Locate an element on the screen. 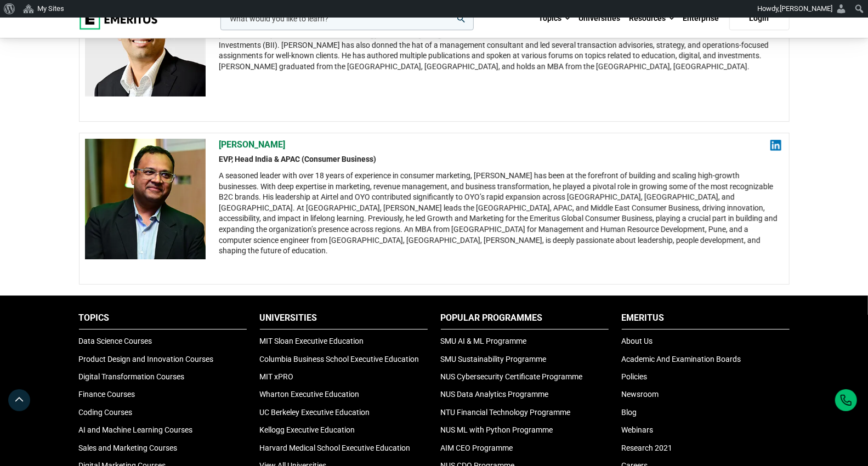 This screenshot has height=466, width=868. a: Harvard Medical School Executive Education is located at coordinates (335, 448).